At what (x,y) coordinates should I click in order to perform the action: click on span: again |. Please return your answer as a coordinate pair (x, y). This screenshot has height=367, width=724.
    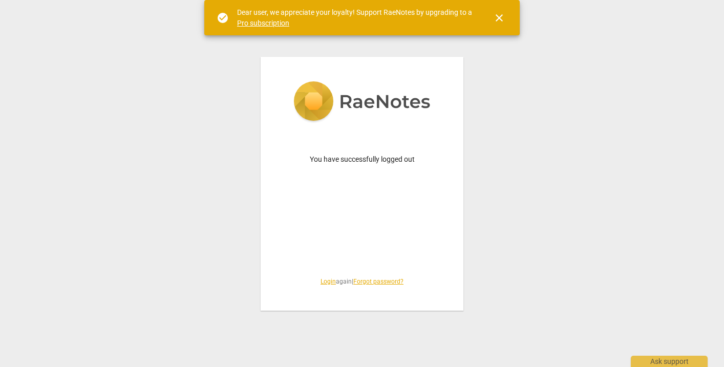
    Looking at the image, I should click on (362, 281).